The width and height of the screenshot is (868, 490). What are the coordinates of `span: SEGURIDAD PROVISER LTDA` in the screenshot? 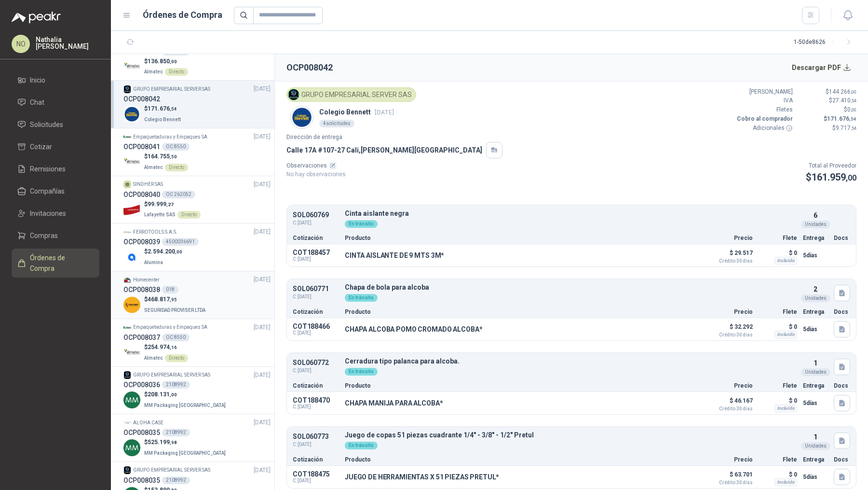 It's located at (174, 310).